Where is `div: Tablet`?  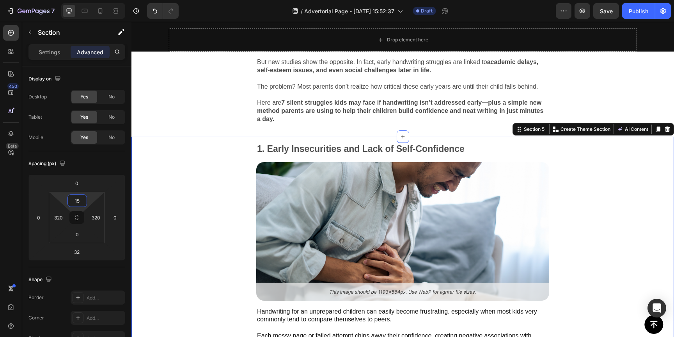 div: Tablet is located at coordinates (35, 117).